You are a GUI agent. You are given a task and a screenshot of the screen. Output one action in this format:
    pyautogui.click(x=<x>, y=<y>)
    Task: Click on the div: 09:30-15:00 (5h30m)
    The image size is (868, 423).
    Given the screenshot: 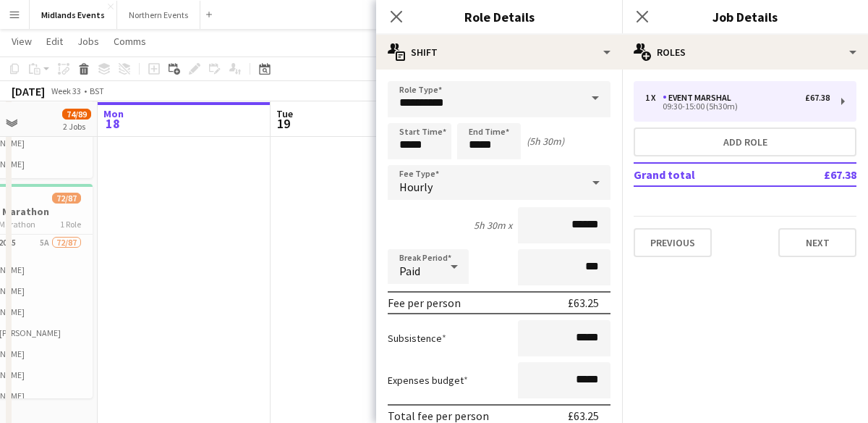 What is the action you would take?
    pyautogui.click(x=737, y=107)
    